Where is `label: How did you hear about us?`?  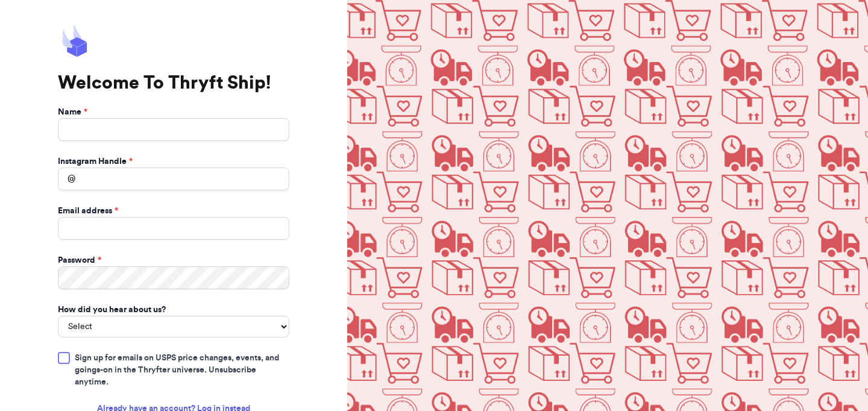
label: How did you hear about us? is located at coordinates (111, 310).